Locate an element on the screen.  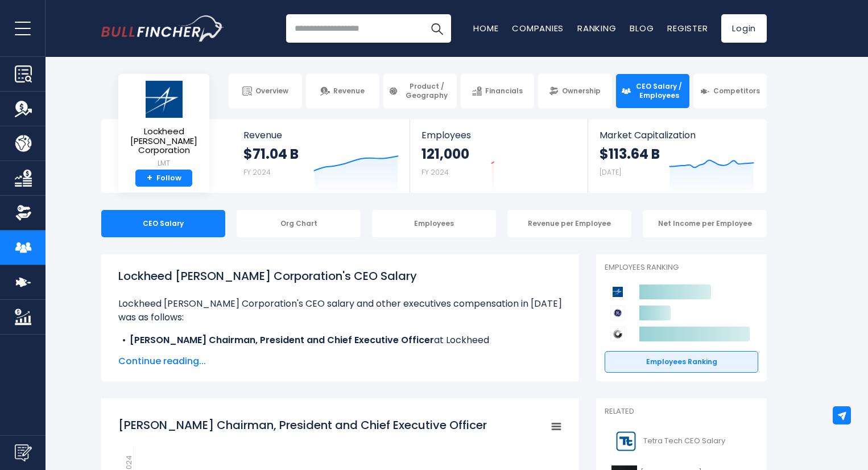
span: Financials is located at coordinates (503, 91).